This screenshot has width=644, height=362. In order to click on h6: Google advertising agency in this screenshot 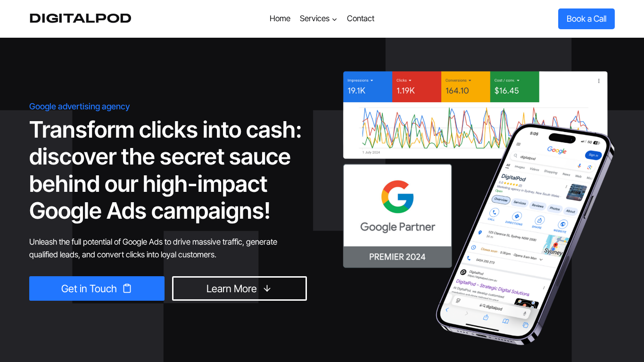, I will do `click(168, 107)`.